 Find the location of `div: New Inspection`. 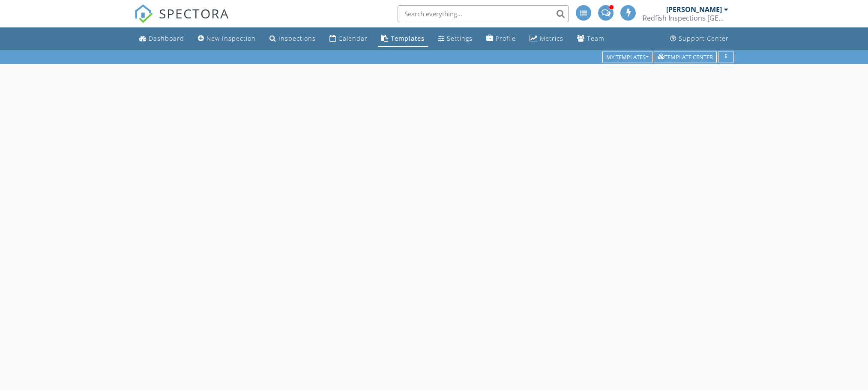

div: New Inspection is located at coordinates (231, 38).